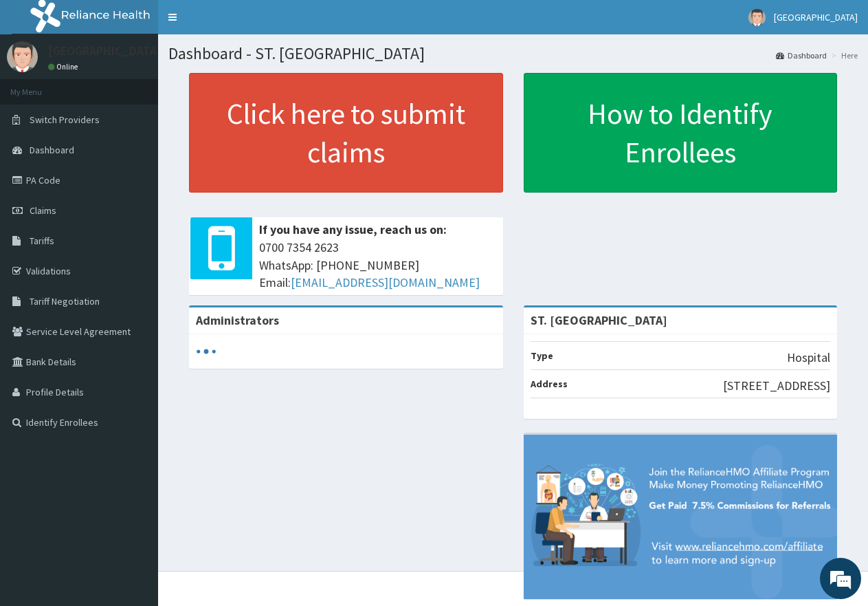  I want to click on a: Online, so click(64, 67).